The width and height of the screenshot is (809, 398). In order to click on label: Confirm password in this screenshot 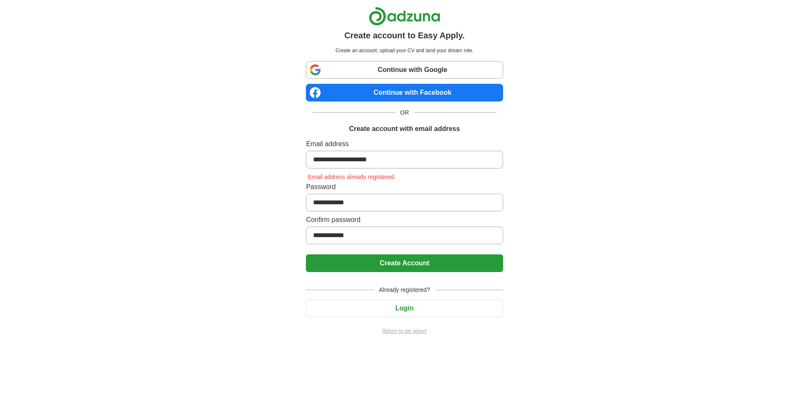, I will do `click(404, 220)`.